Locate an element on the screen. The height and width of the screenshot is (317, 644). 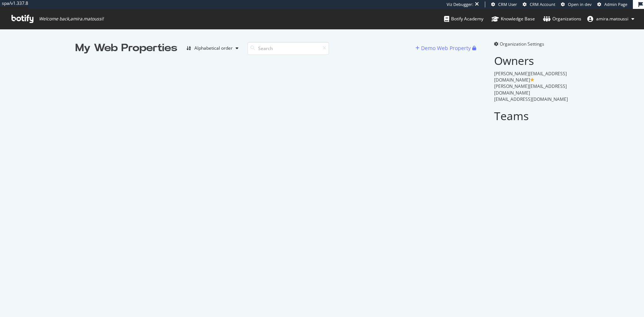
div: Botify Academy is located at coordinates (463, 19).